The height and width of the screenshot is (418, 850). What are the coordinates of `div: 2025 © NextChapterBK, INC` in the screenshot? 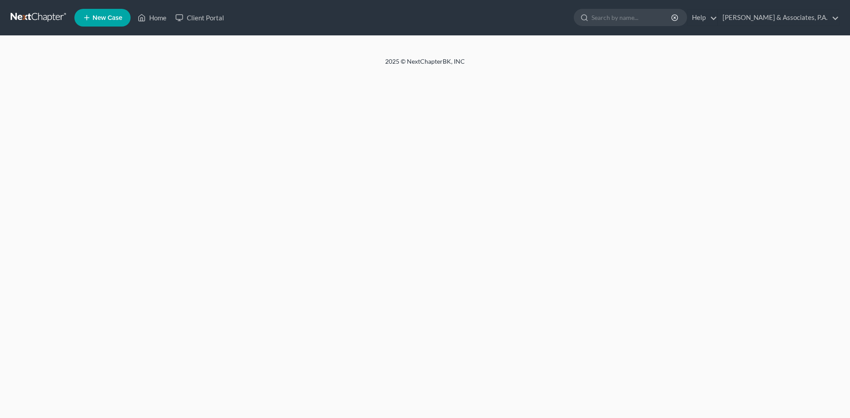 It's located at (425, 65).